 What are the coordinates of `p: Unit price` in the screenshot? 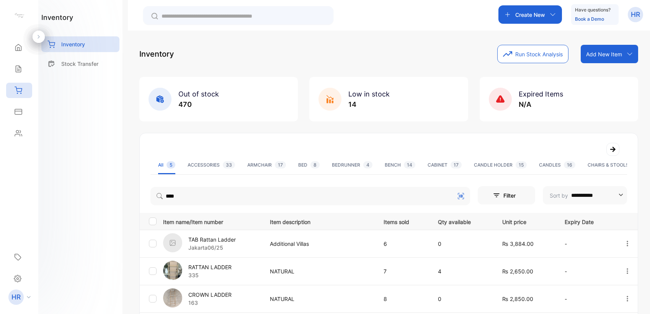 It's located at (526, 221).